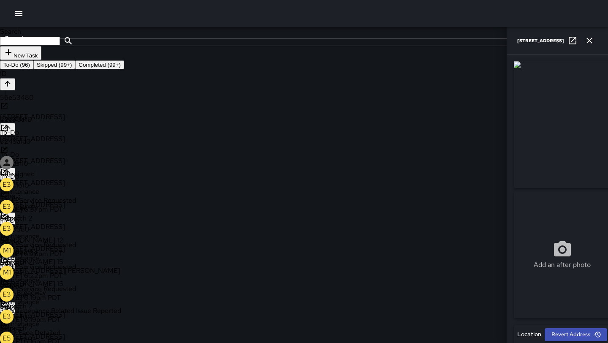 The image size is (608, 343). What do you see at coordinates (100, 65) in the screenshot?
I see `button: Completed (99+)` at bounding box center [100, 65].